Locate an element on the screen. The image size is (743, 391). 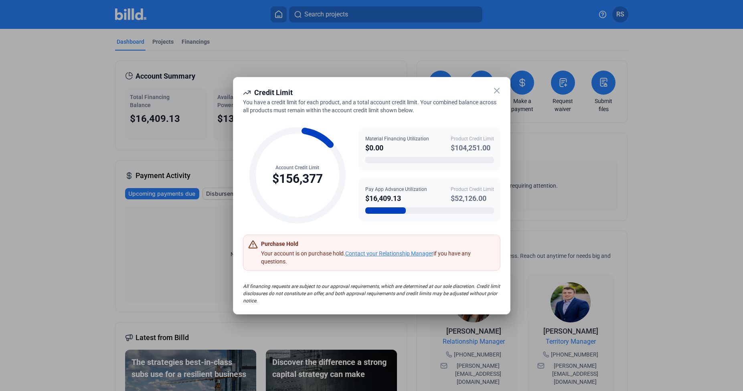
span: Credit Limit is located at coordinates (274, 92).